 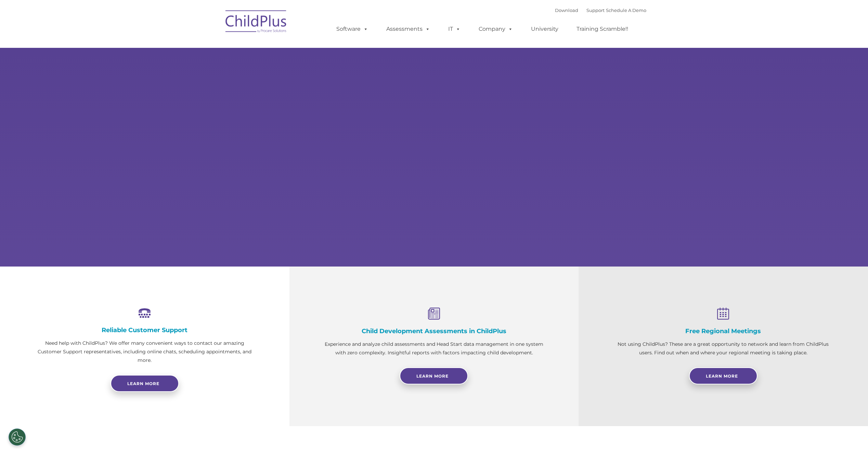 What do you see at coordinates (454, 29) in the screenshot?
I see `a: IT` at bounding box center [454, 29].